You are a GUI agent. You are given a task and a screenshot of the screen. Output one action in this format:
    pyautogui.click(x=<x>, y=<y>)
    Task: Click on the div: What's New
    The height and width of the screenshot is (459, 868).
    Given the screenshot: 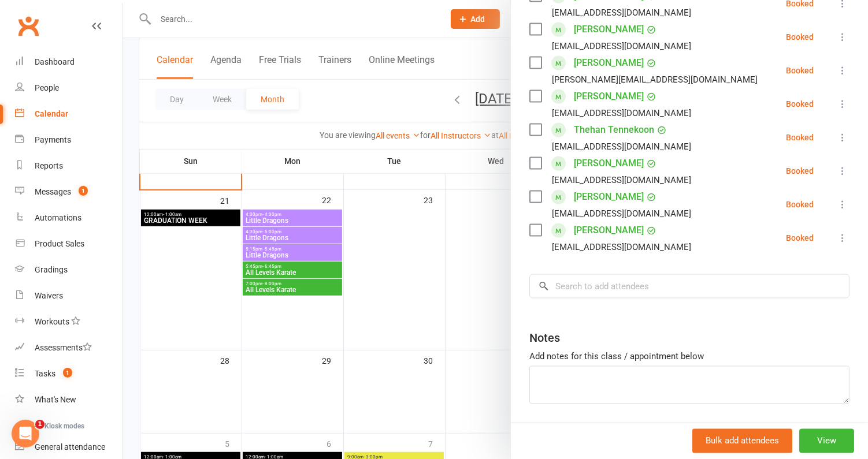 What is the action you would take?
    pyautogui.click(x=56, y=400)
    